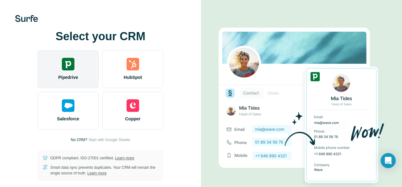 The height and width of the screenshot is (187, 402). Describe the element at coordinates (133, 106) in the screenshot. I see `img: copper's logo` at that location.